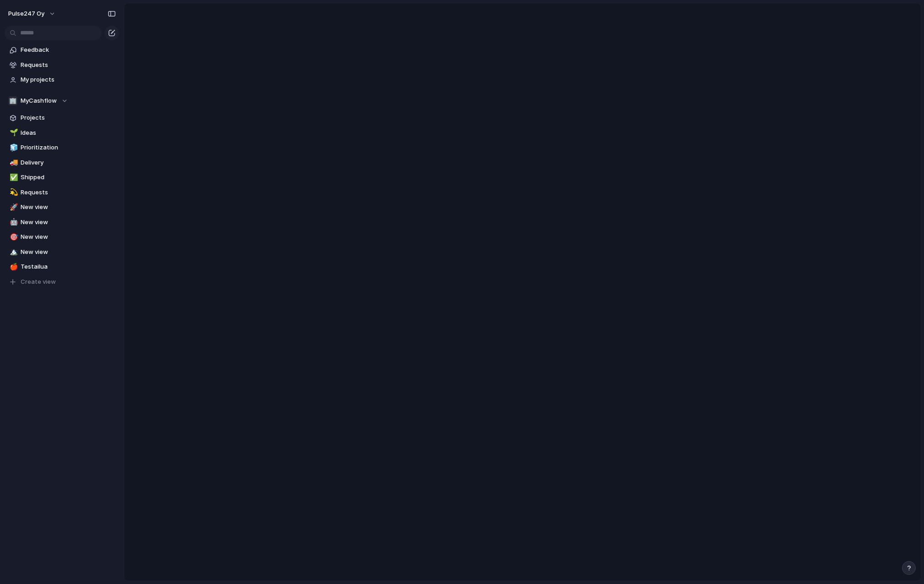  Describe the element at coordinates (68, 118) in the screenshot. I see `span: Projects` at that location.